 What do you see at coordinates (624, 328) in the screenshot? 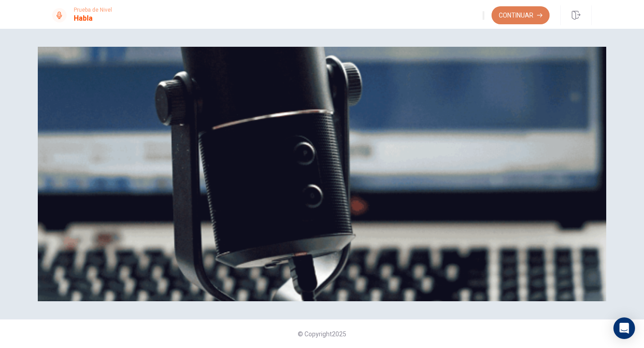
I see `div: Open Intercom Messenger` at bounding box center [624, 328].